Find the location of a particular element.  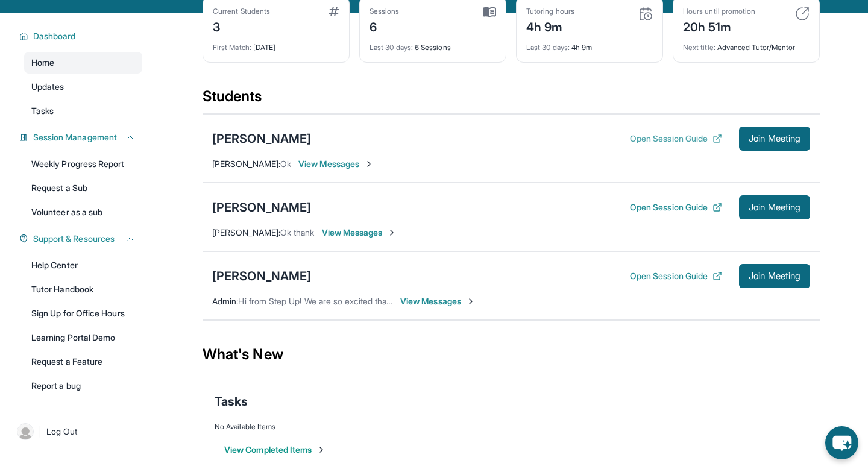

a: Report a bug is located at coordinates (83, 386).